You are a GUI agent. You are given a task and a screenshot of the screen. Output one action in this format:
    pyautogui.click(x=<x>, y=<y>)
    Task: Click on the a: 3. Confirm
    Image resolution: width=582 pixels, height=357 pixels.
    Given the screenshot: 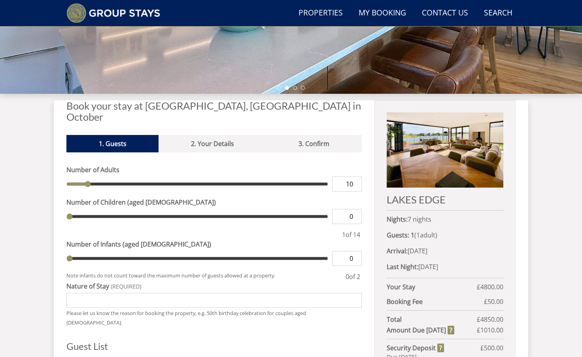 What is the action you would take?
    pyautogui.click(x=314, y=144)
    